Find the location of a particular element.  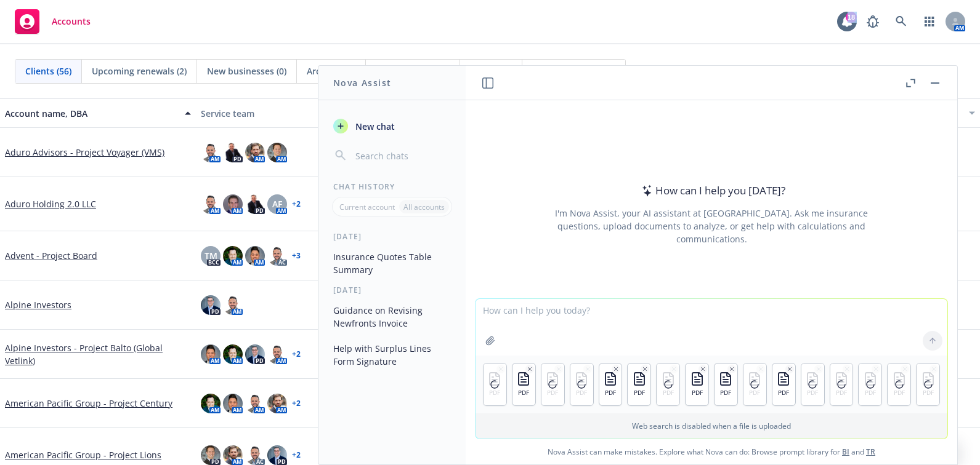

span: New chat is located at coordinates (374, 126).